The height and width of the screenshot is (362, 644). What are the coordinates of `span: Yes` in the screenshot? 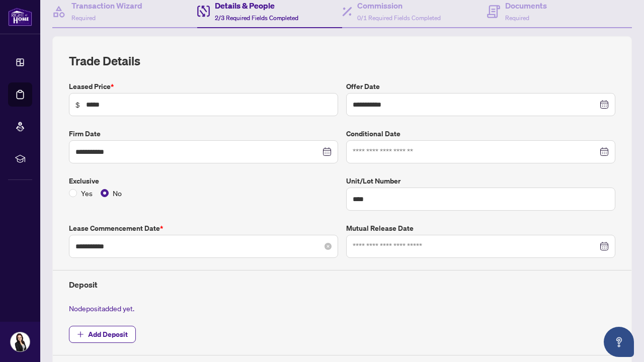 It's located at (86, 193).